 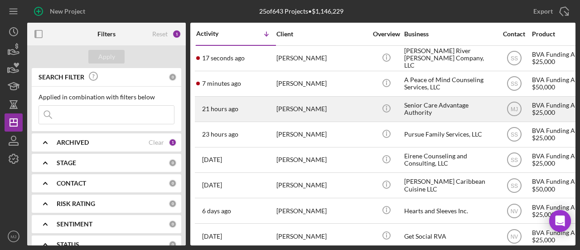 What do you see at coordinates (76, 203) in the screenshot?
I see `b: RISK RATING` at bounding box center [76, 203].